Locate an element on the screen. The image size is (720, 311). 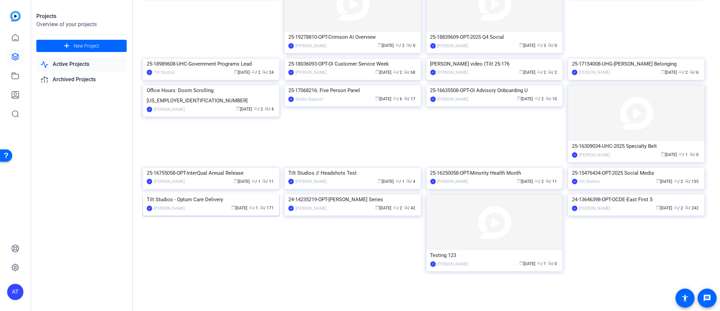
div: 25-18036093-OPT-OI Customer Service Week is located at coordinates (353, 64).